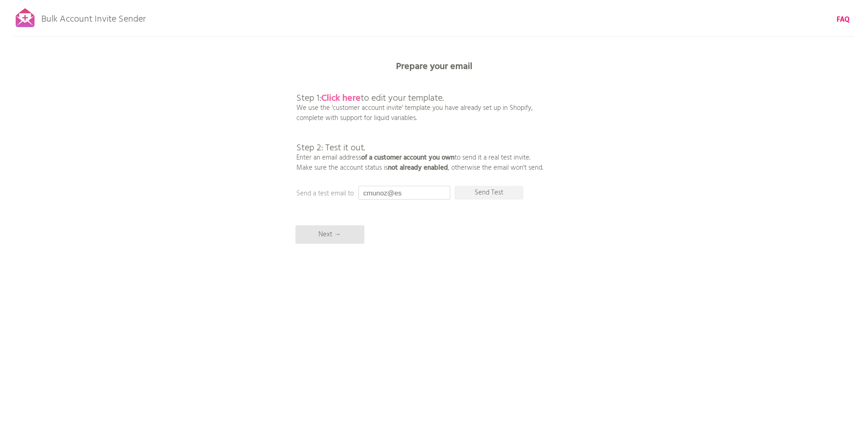 The image size is (868, 424). I want to click on p: Send Test, so click(489, 192).